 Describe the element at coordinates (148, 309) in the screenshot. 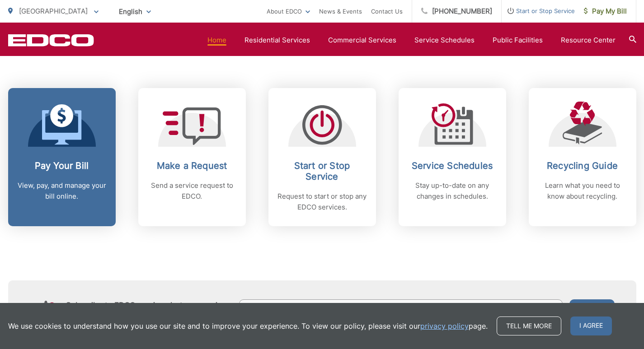

I see `h4: Subscribe to EDCO service alerts, upcoming events & environmental news:` at that location.